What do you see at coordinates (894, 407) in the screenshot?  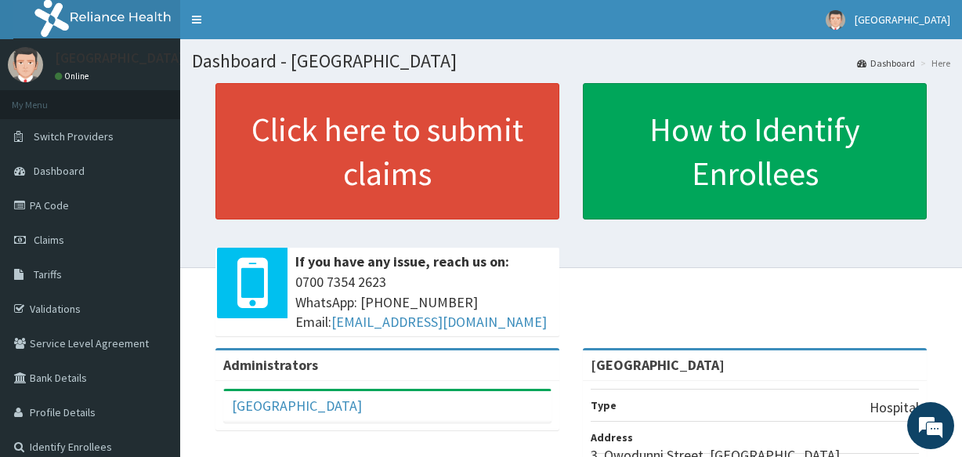 I see `p: Hospital` at bounding box center [894, 407].